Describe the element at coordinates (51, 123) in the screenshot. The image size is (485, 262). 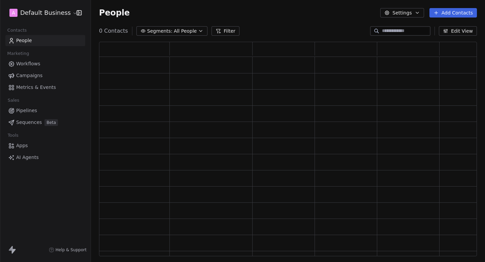
I see `span: Beta` at that location.